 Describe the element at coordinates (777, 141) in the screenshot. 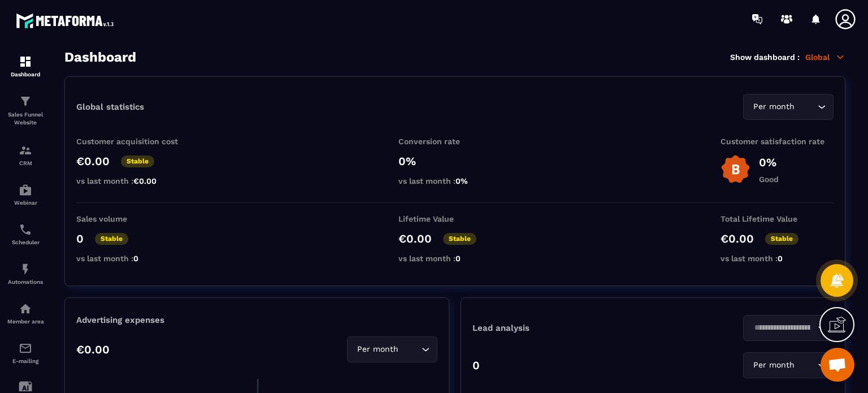

I see `p: Customer satisfaction rate` at that location.